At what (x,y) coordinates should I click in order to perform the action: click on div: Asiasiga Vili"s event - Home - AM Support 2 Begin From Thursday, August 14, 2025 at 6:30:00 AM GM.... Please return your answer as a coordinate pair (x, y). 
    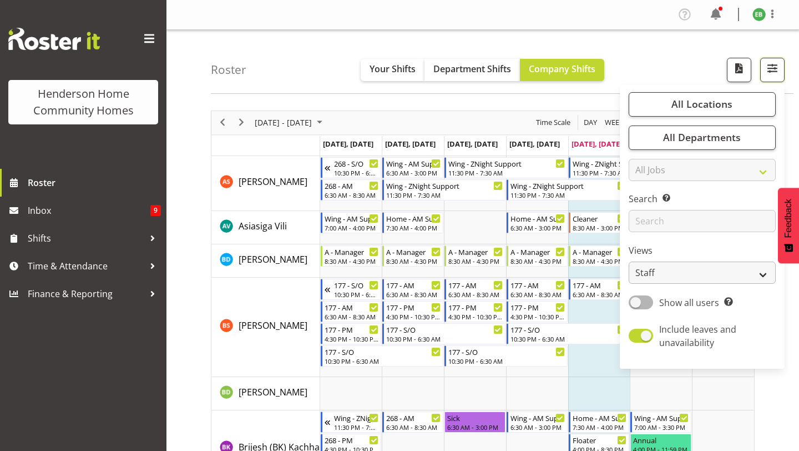
    Looking at the image, I should click on (537, 223).